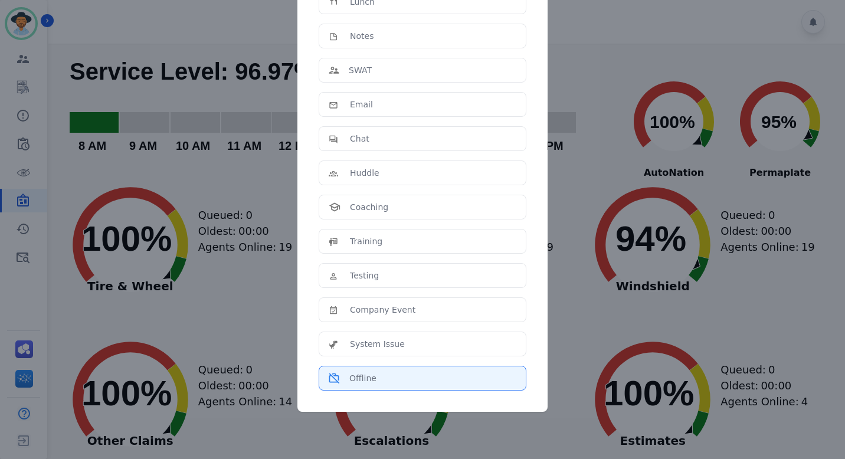 This screenshot has width=845, height=459. What do you see at coordinates (363, 378) in the screenshot?
I see `p: Offline` at bounding box center [363, 378].